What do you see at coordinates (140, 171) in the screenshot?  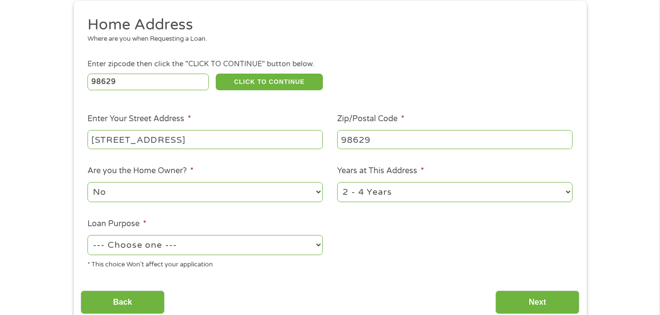 I see `label: Are you the Home Owner?` at bounding box center [140, 171].